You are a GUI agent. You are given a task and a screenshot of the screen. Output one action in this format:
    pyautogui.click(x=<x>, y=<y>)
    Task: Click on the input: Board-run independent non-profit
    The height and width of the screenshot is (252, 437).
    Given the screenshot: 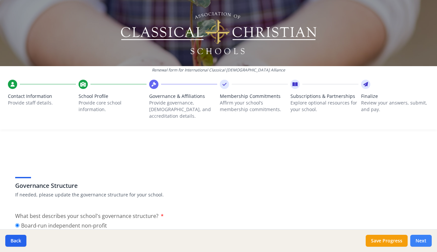 What is the action you would take?
    pyautogui.click(x=17, y=225)
    